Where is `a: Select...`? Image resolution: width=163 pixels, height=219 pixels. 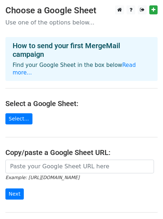 a: Select... is located at coordinates (19, 119).